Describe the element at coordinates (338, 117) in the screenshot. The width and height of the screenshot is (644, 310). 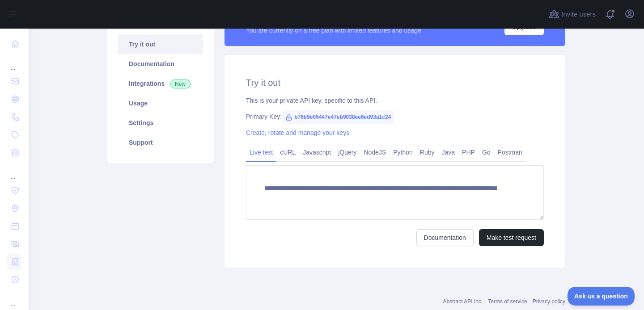
I see `span: b76b9e05447e47eb9038ee6ed93a1c24` at that location.